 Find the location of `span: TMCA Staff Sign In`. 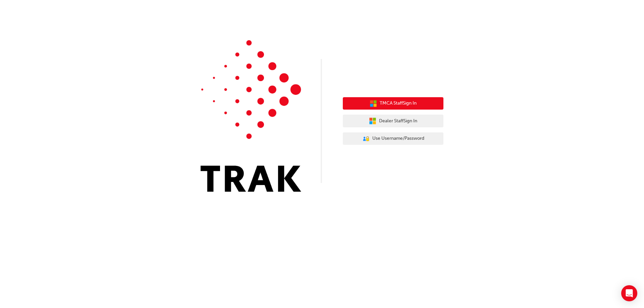

span: TMCA Staff Sign In is located at coordinates (398, 103).